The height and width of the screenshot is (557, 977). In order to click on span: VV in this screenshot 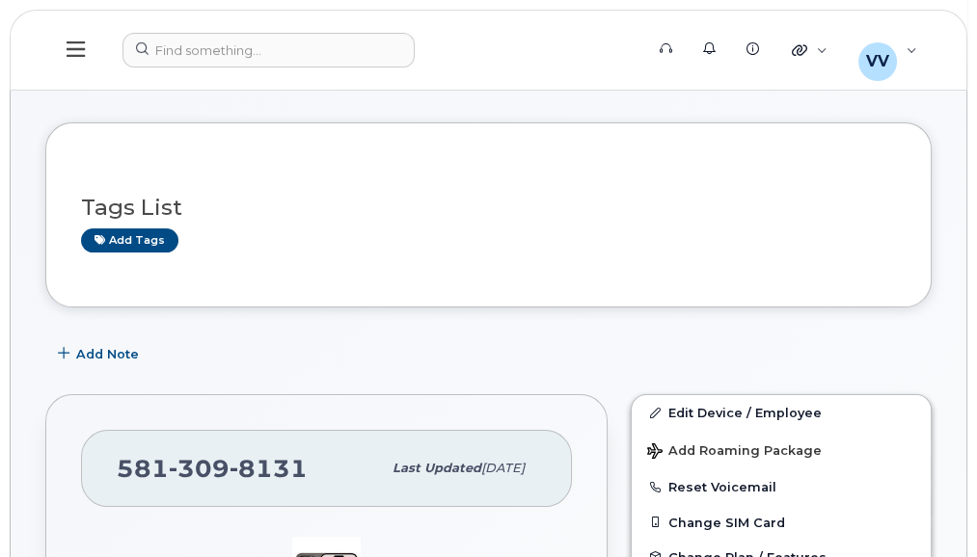, I will do `click(878, 62)`.